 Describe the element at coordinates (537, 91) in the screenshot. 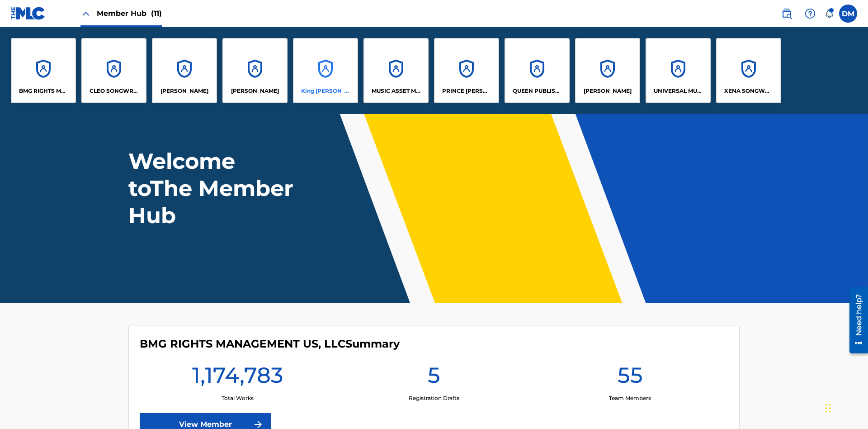

I see `p: QUEEN PUBLISHA` at that location.